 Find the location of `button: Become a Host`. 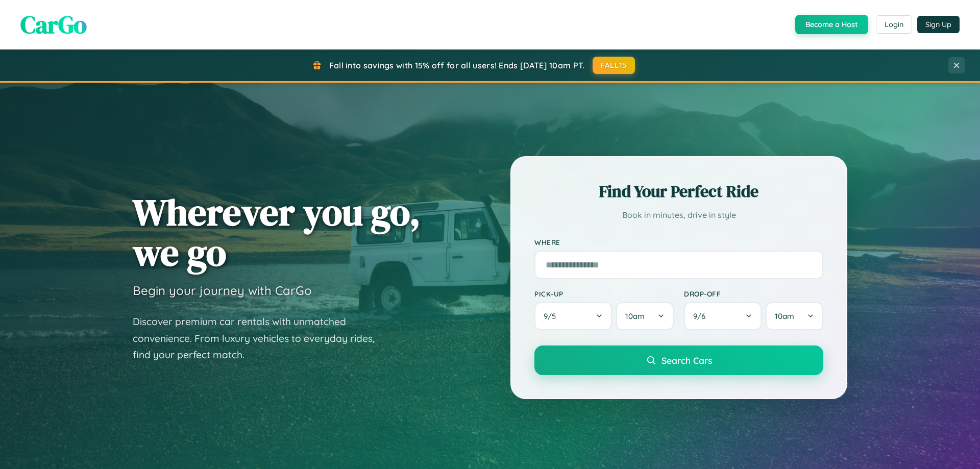

button: Become a Host is located at coordinates (831, 25).